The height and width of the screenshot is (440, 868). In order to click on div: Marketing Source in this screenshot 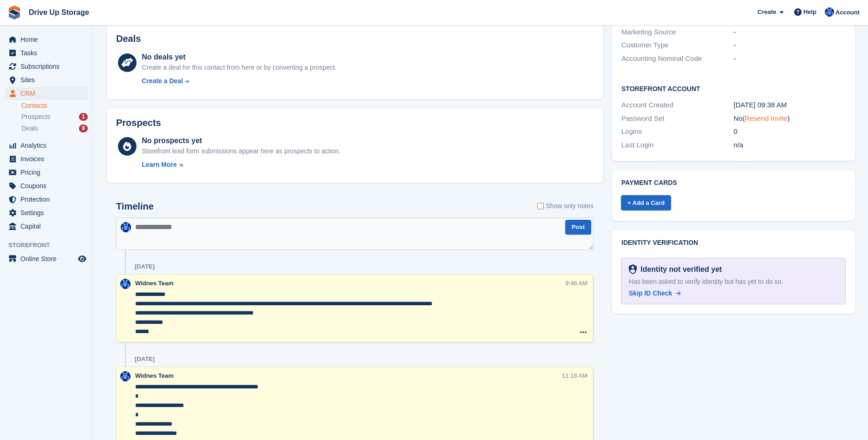, I will do `click(678, 32)`.